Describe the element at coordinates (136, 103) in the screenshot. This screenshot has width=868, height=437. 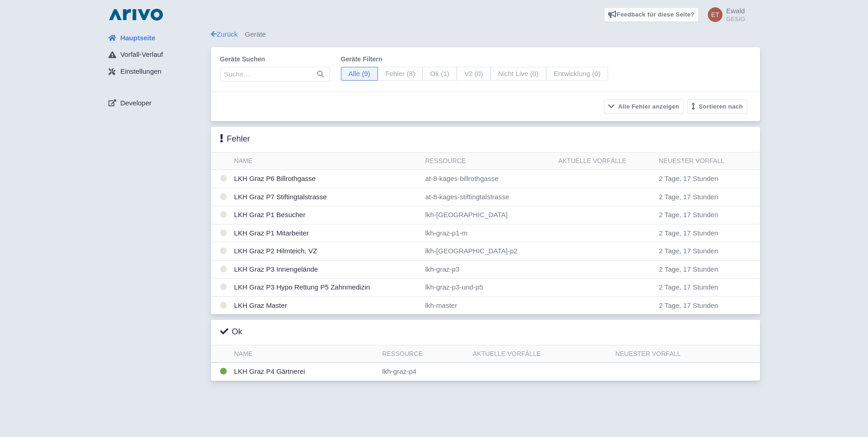
I see `span: Developer` at that location.